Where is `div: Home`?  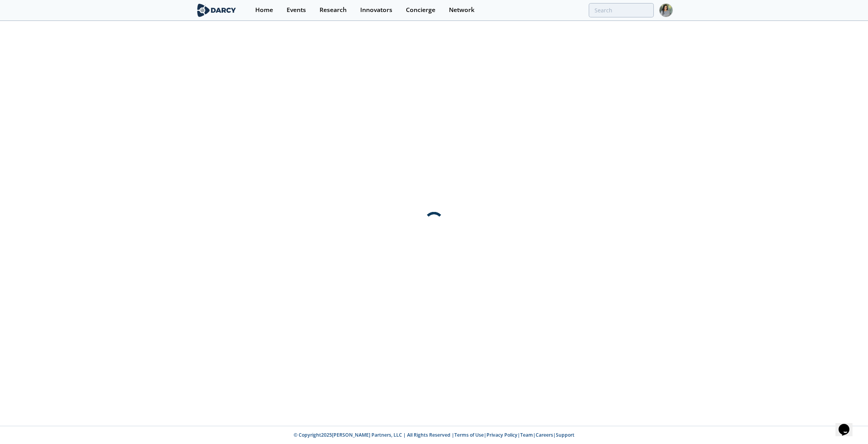
div: Home is located at coordinates (264, 10).